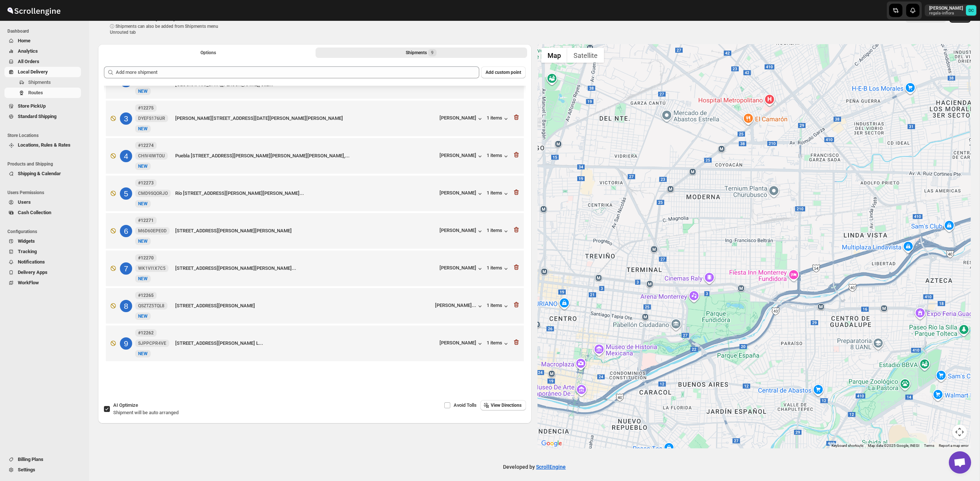  What do you see at coordinates (504, 72) in the screenshot?
I see `span: Add custom point` at bounding box center [504, 72].